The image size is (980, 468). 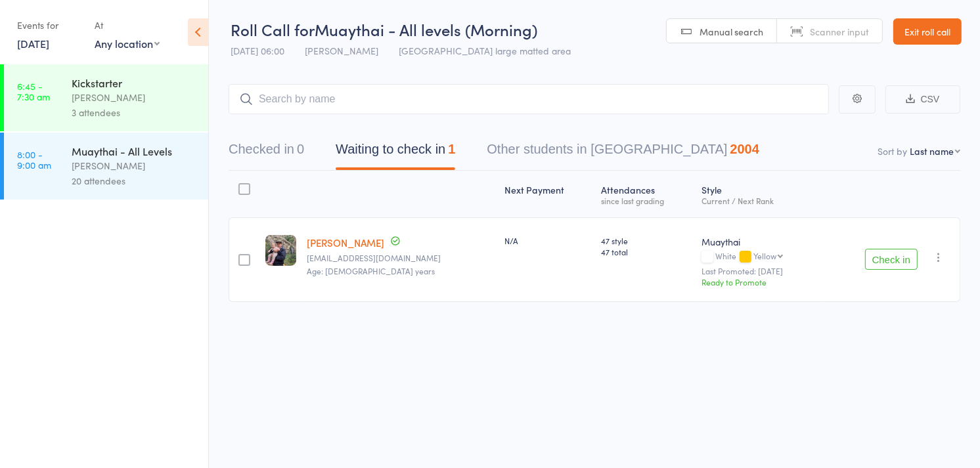 What do you see at coordinates (892, 151) in the screenshot?
I see `label: Sort by` at bounding box center [892, 151].